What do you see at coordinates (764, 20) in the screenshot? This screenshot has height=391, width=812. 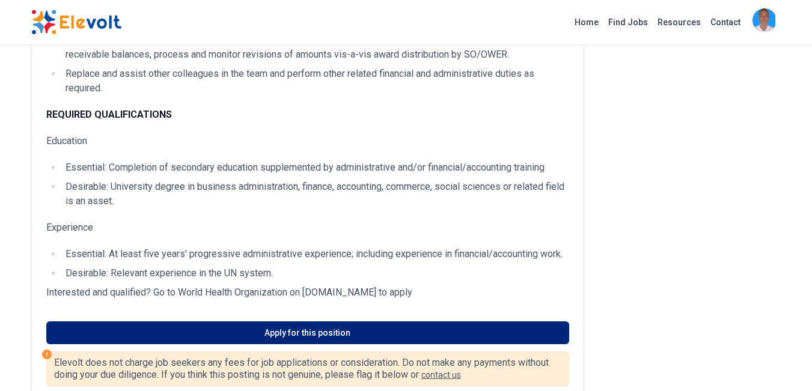 I see `img: Isaiah Amunga` at bounding box center [764, 20].